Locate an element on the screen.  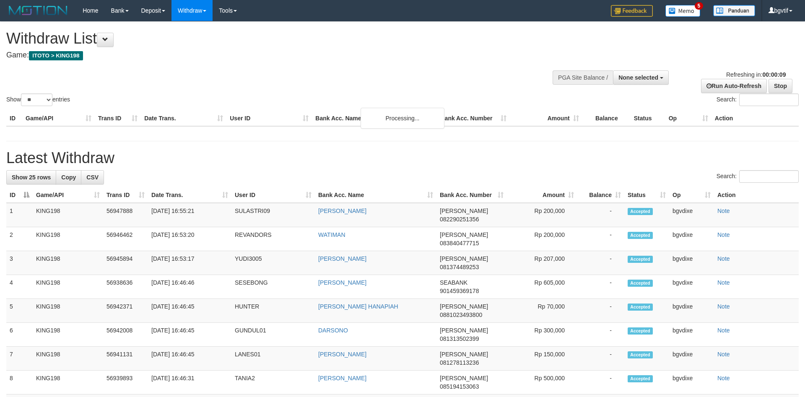
th: Bank Acc. Name is located at coordinates (374, 118).